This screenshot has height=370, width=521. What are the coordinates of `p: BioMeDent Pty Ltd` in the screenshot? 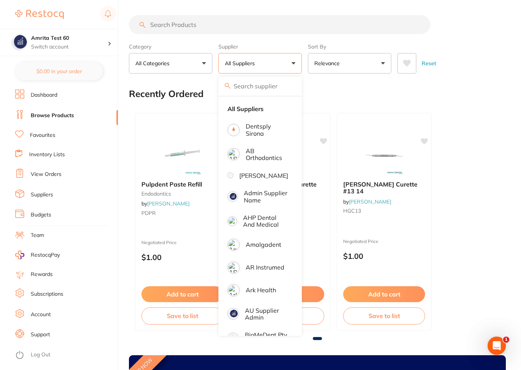 It's located at (267, 338).